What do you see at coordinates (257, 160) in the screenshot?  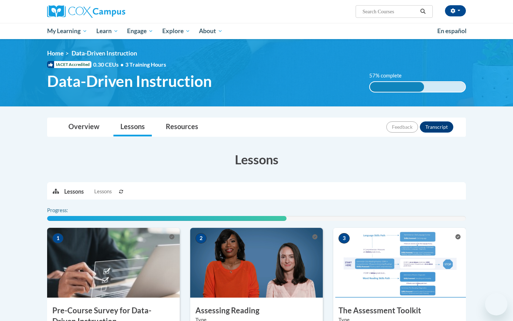 I see `h3: Lessons` at bounding box center [257, 160].